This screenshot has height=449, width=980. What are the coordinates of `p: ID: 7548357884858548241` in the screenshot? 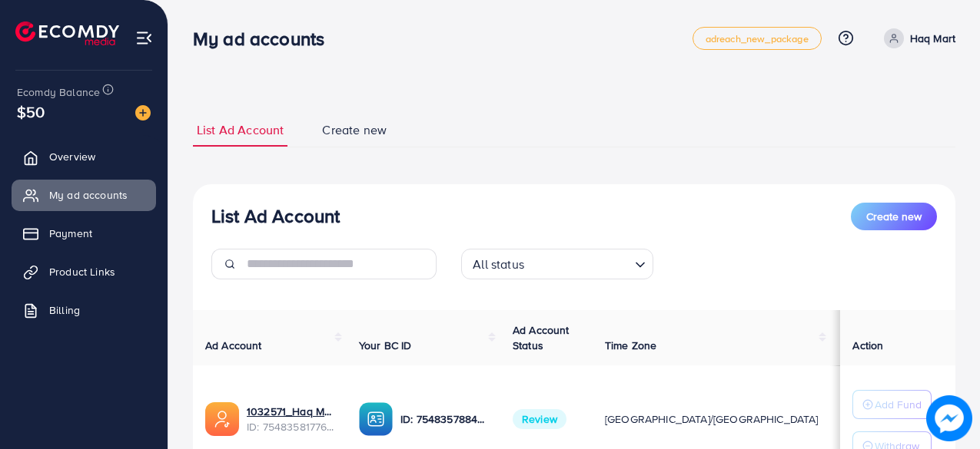 It's located at (444, 419).